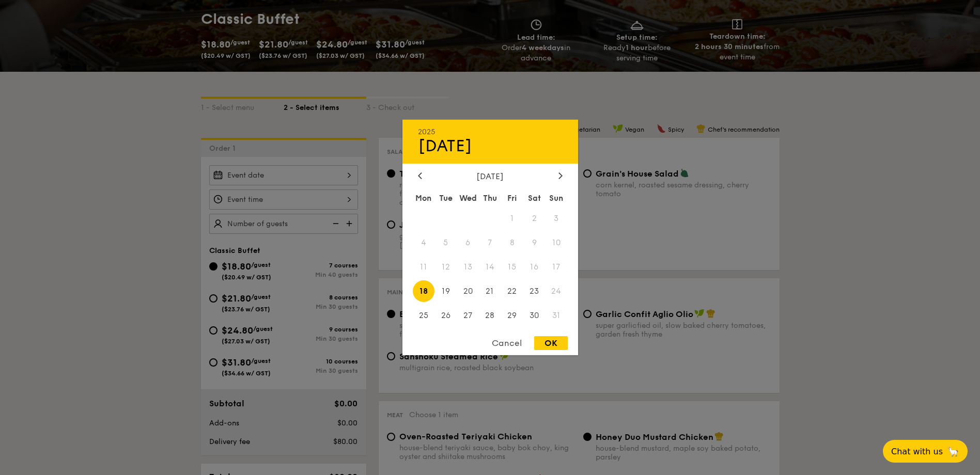 This screenshot has height=475, width=980. What do you see at coordinates (467, 198) in the screenshot?
I see `div: Wed` at bounding box center [467, 198].